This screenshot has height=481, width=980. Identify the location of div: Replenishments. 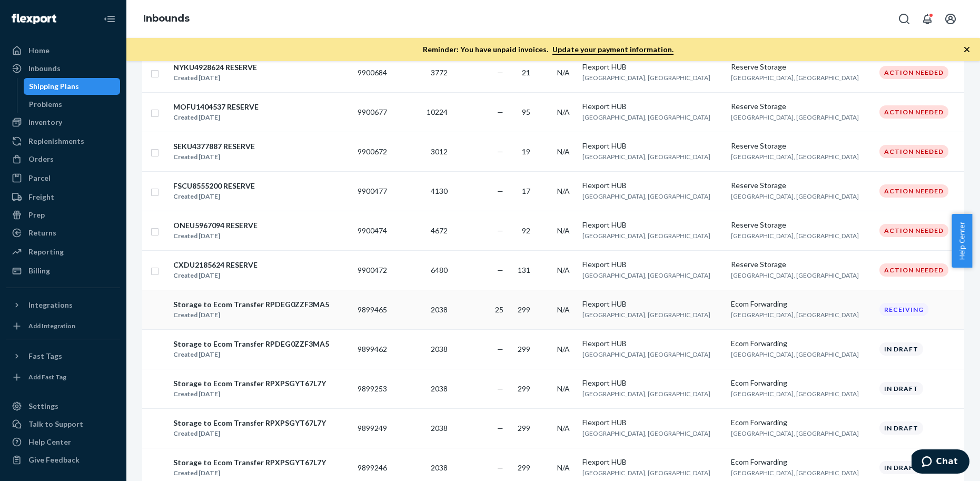
(57, 141).